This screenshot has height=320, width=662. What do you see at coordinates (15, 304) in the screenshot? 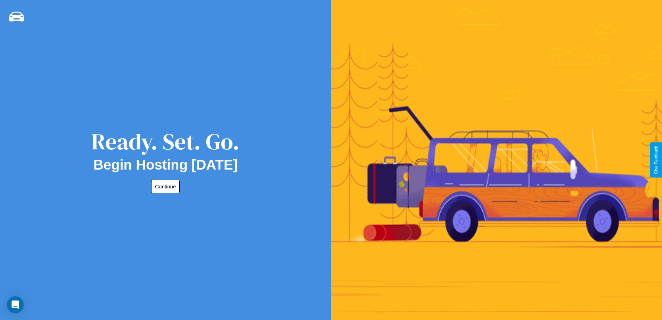
I see `div: Open Intercom Messenger` at bounding box center [15, 304].